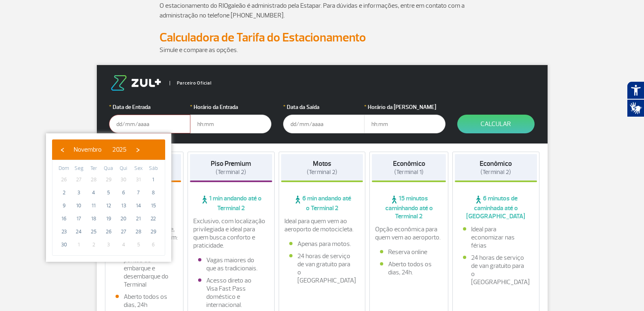 The width and height of the screenshot is (644, 311). I want to click on span: 11, so click(94, 206).